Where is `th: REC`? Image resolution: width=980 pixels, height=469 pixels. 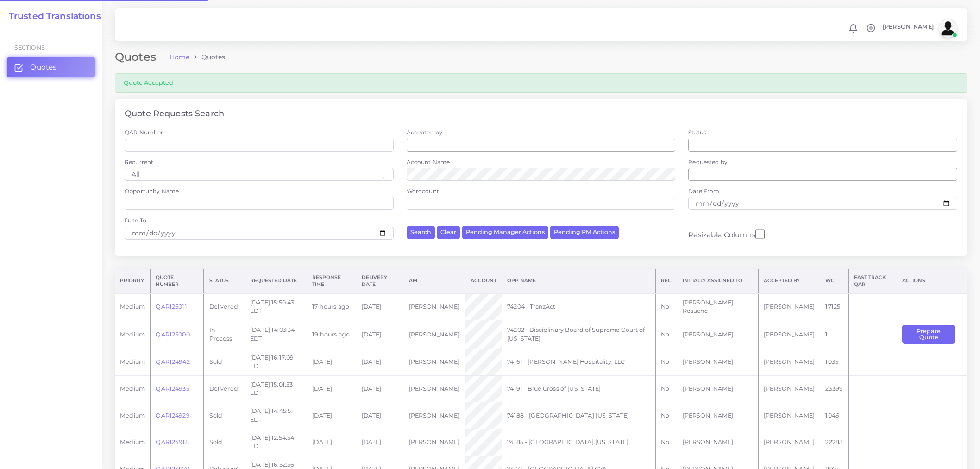 th: REC is located at coordinates (666, 281).